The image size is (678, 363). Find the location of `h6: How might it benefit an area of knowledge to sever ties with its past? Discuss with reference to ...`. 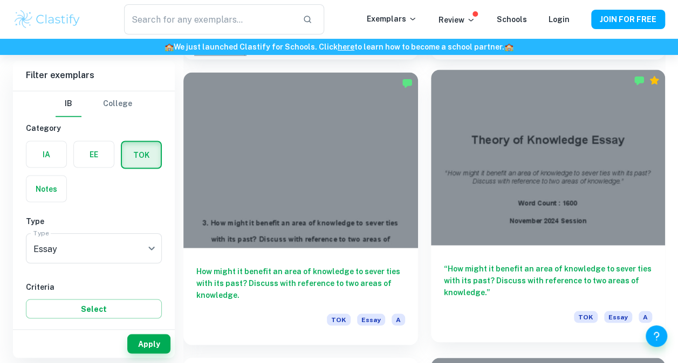

h6: How might it benefit an area of knowledge to sever ties with its past? Discuss with reference to ... is located at coordinates (300, 283).